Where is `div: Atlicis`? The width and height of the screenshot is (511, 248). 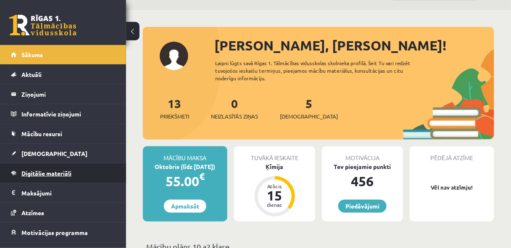
div: Atlicis is located at coordinates (275, 186).